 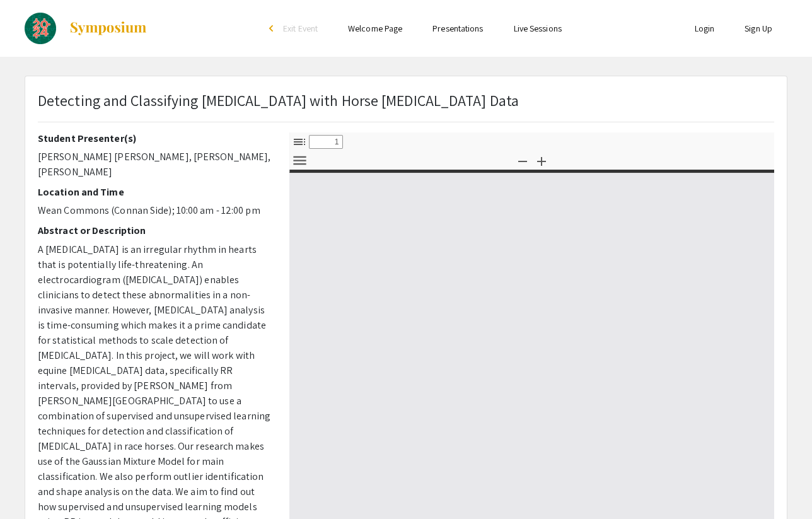 What do you see at coordinates (154, 210) in the screenshot?
I see `p: Wean Commons (Connan Side); 10:00 am - 12:00 pm` at bounding box center [154, 210].